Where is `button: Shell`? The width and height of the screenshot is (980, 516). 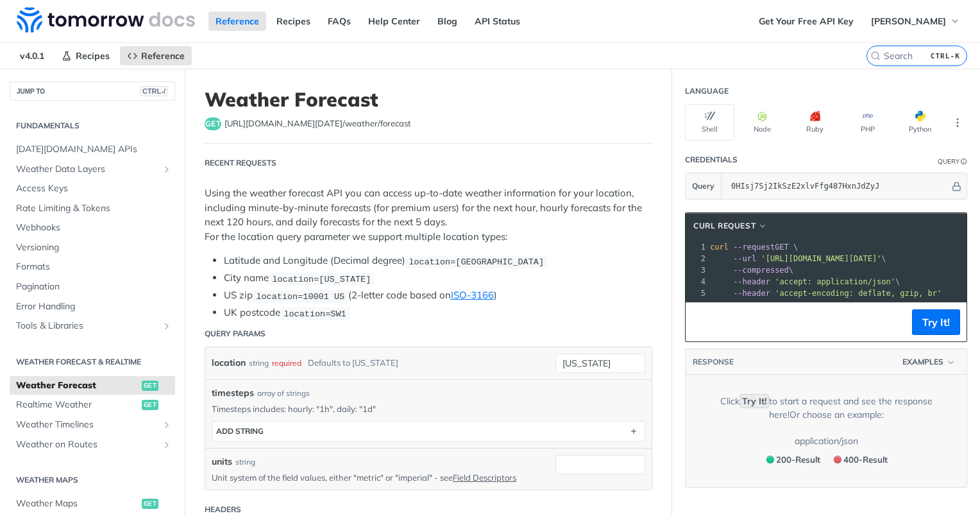 button: Shell is located at coordinates (709, 122).